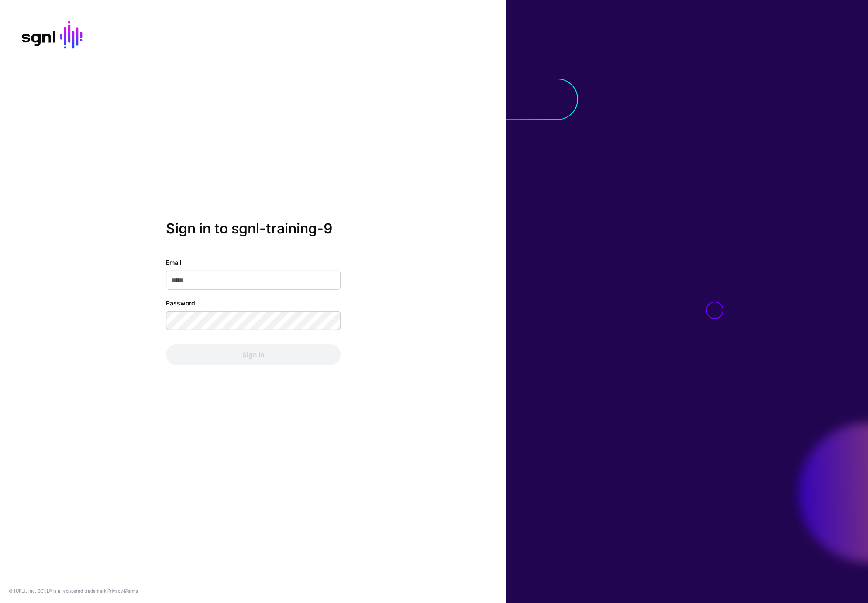 The height and width of the screenshot is (603, 868). What do you see at coordinates (115, 591) in the screenshot?
I see `a: Privacy` at bounding box center [115, 591].